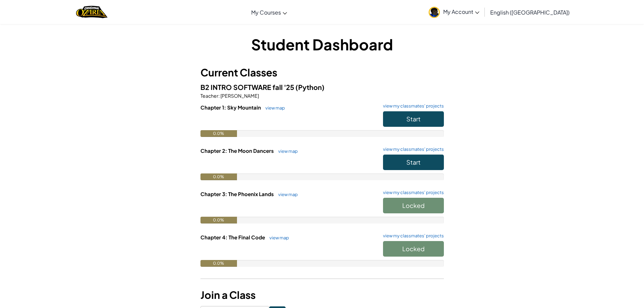 The image size is (644, 308). What do you see at coordinates (232, 107) in the screenshot?
I see `span: Chapter 1: Sky Mountain` at bounding box center [232, 107].